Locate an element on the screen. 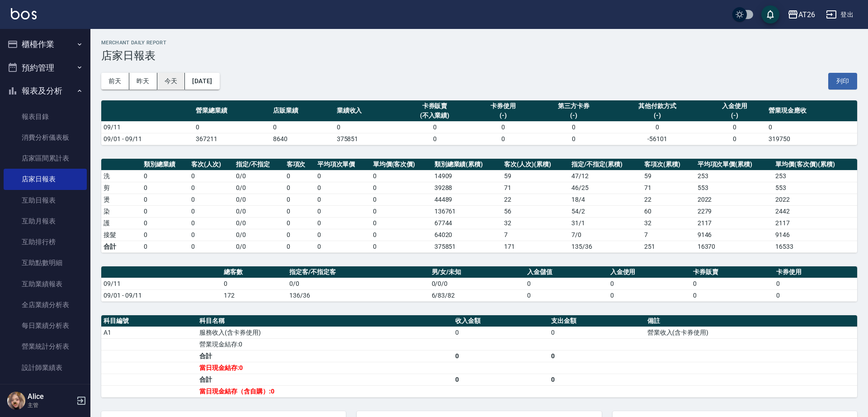 The image size is (868, 417). td: 31 / 1 is located at coordinates (605, 223).